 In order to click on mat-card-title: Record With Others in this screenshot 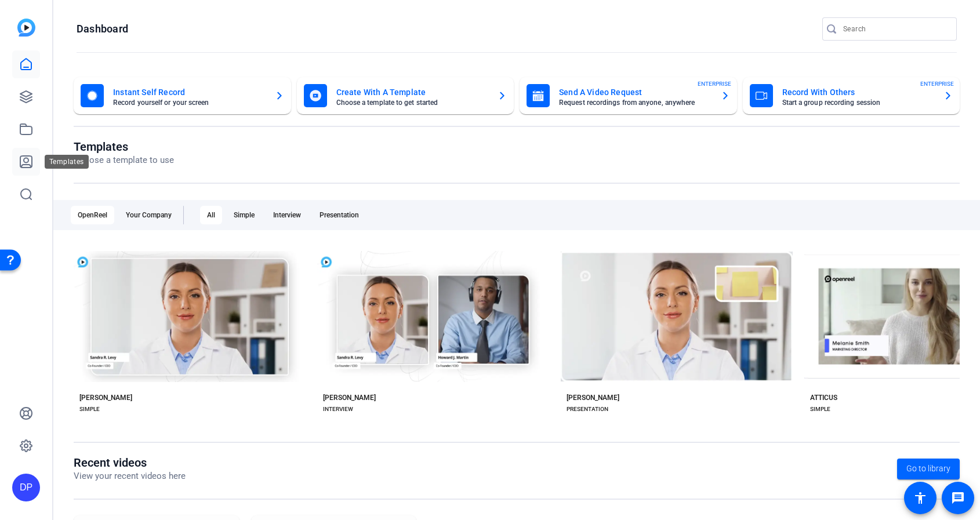, I will do `click(858, 92)`.